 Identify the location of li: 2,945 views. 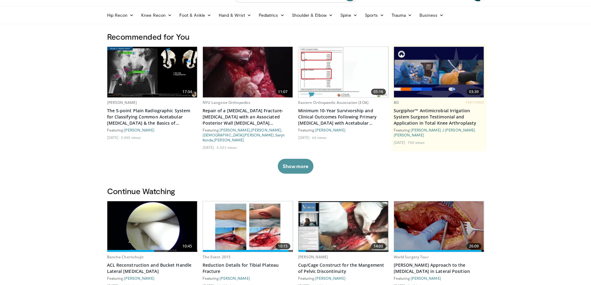
(131, 137).